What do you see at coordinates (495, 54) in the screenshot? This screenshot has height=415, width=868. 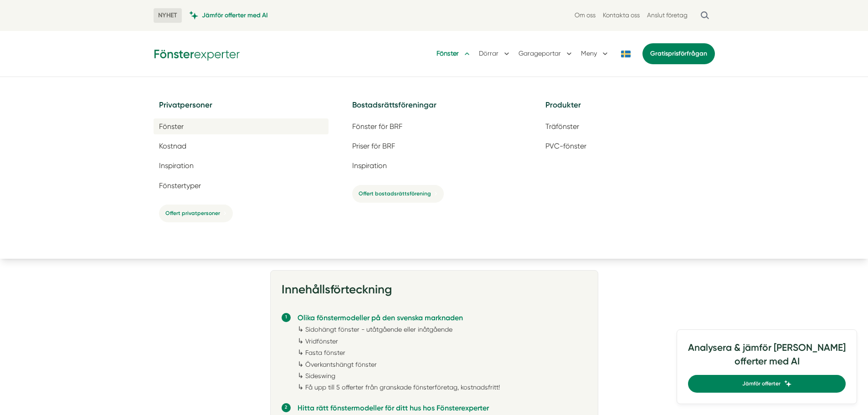 I see `button: Dörrar` at bounding box center [495, 54].